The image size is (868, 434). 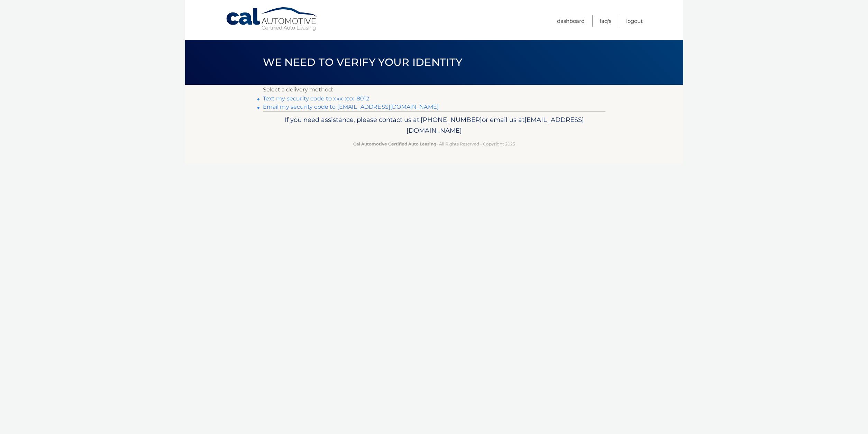 I want to click on a: Cal Automotive, so click(x=272, y=19).